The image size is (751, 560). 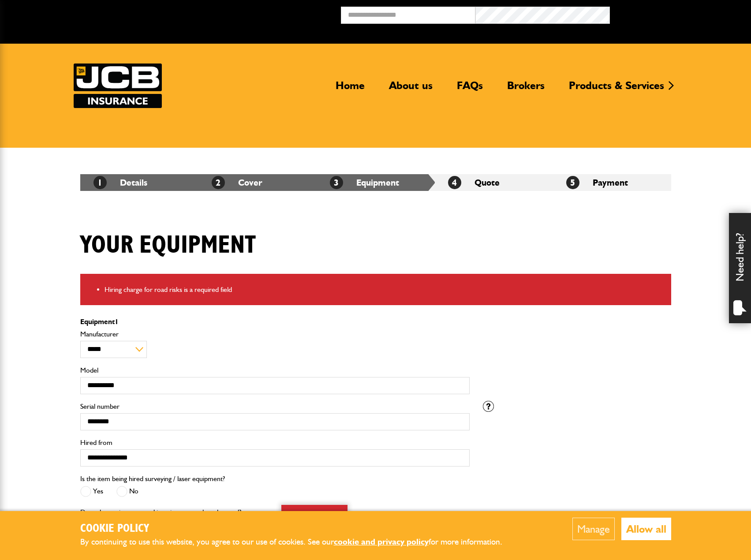 I want to click on h2: Cookie Policy, so click(x=299, y=529).